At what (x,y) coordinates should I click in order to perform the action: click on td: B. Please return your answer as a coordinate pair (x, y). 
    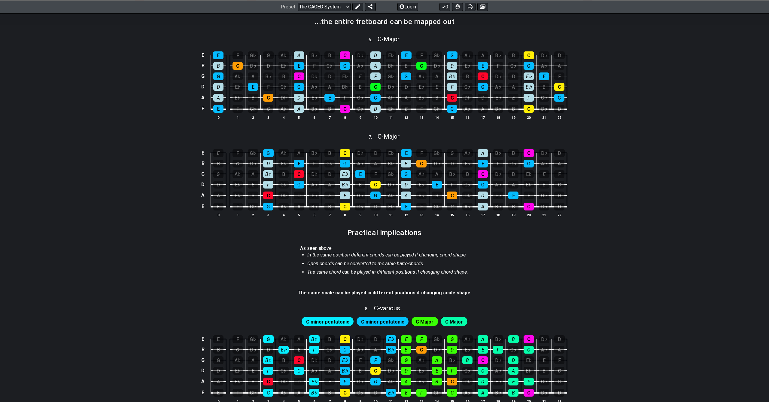
    Looking at the image, I should click on (203, 66).